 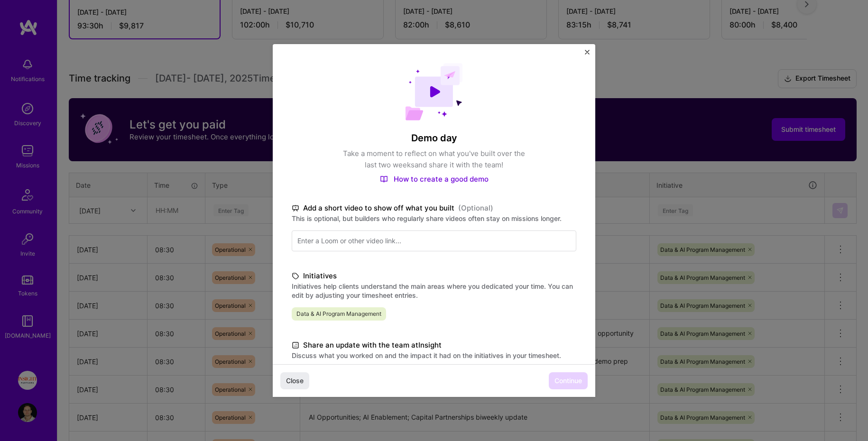 What do you see at coordinates (384, 179) in the screenshot?
I see `img: How to create a good demo` at bounding box center [384, 179].